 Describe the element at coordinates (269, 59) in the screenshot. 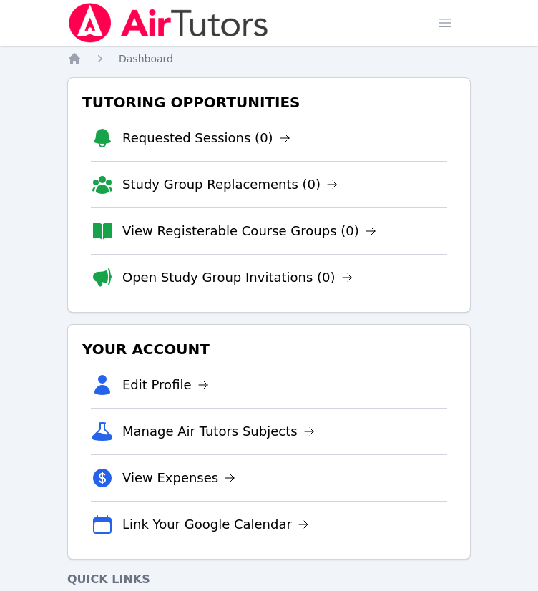

I see `nav: Breadcrumb` at that location.